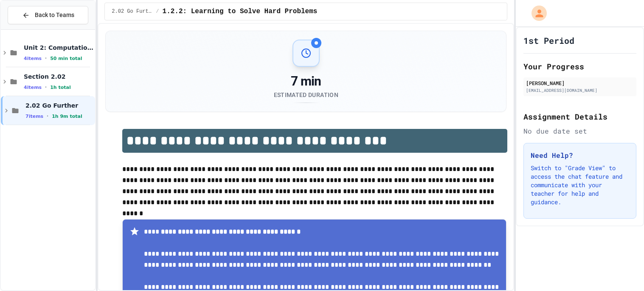 Image resolution: width=644 pixels, height=291 pixels. I want to click on span: Unit 2: Computational Artifacts, so click(59, 48).